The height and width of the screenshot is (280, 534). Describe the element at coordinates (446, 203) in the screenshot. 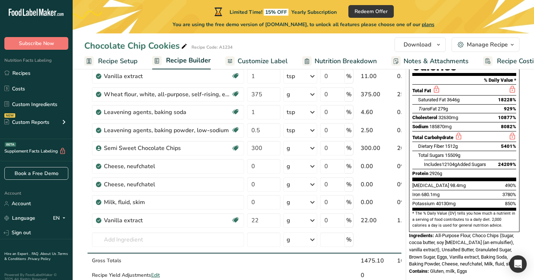

I see `span: 40130mg` at that location.